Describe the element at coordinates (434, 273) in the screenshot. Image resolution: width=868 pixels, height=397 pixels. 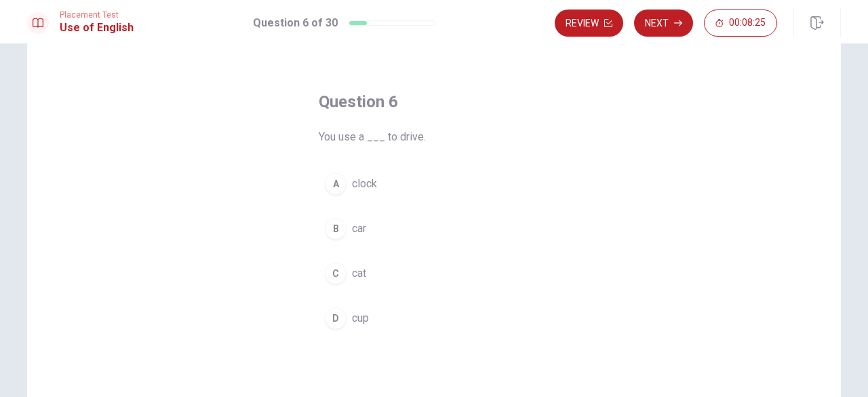
I see `button: Ccat` at that location.